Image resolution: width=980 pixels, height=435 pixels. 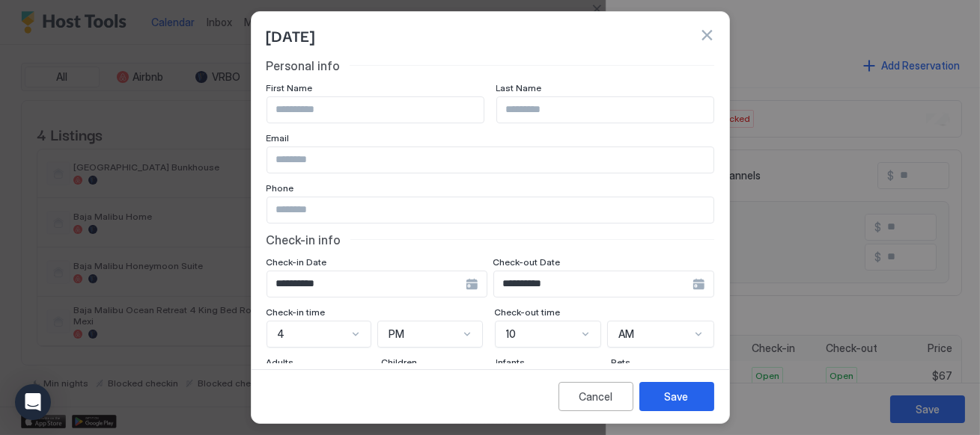 What do you see at coordinates (290, 87) in the screenshot?
I see `span: First Name` at bounding box center [290, 87].